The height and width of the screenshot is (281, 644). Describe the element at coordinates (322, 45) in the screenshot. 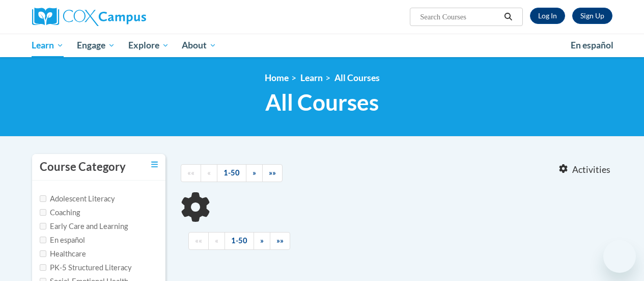

I see `div: Main menu` at that location.